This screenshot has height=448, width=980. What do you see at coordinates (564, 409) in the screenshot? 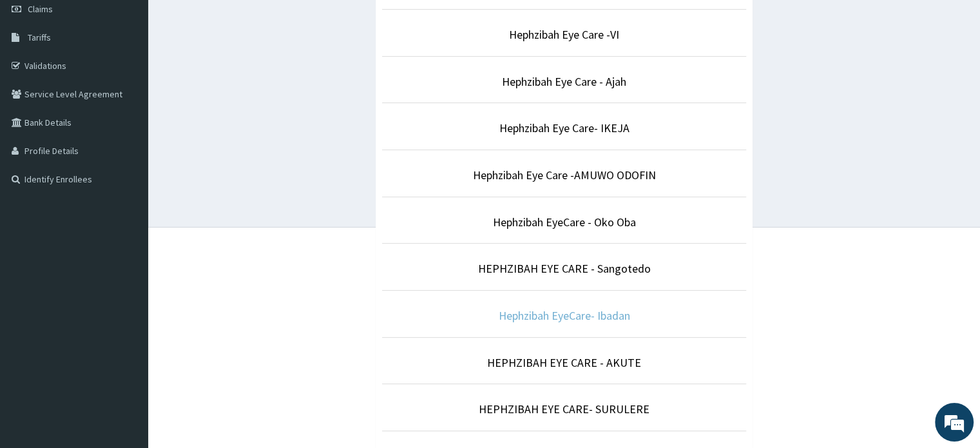
I see `a: HEPHZIBAH EYE CARE- SURULERE` at bounding box center [564, 409].